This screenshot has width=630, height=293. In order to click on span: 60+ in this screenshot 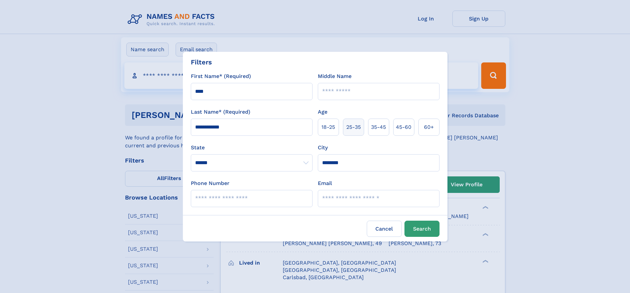, I will do `click(429, 127)`.